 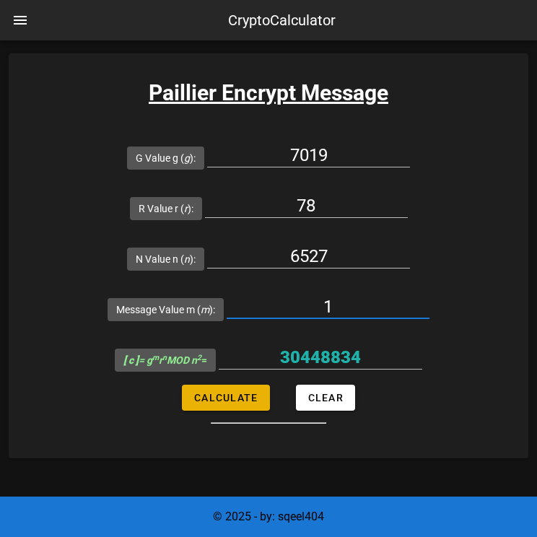 I want to click on span: Calculate, so click(x=225, y=398).